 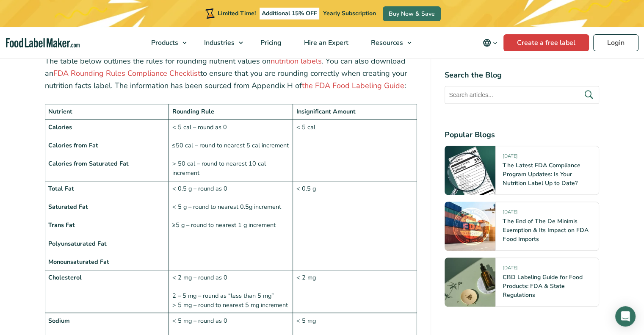 I want to click on a: Food Label Maker homepage, so click(x=43, y=43).